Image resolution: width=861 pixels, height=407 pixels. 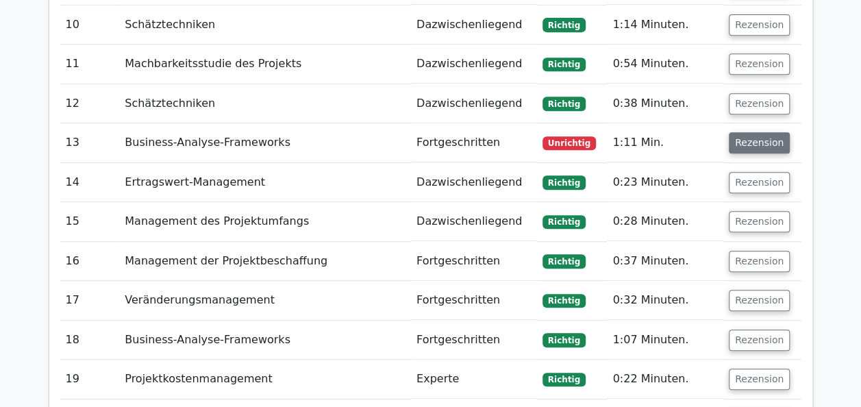 What do you see at coordinates (90, 300) in the screenshot?
I see `td: 17` at bounding box center [90, 300].